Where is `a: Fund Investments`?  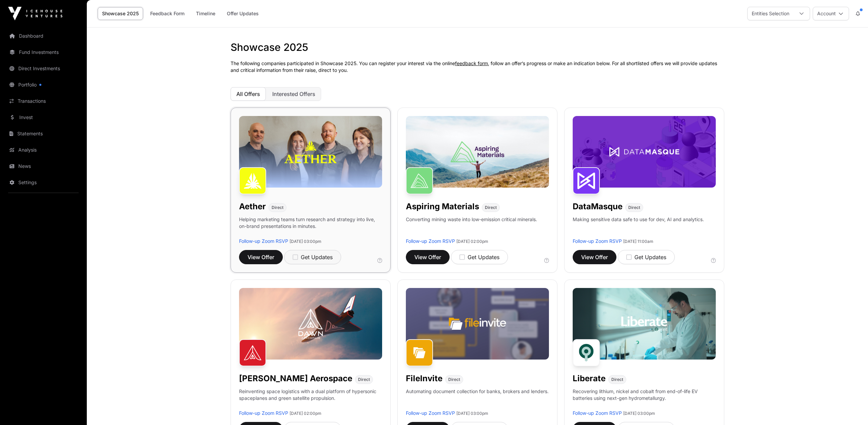 a: Fund Investments is located at coordinates (44, 52).